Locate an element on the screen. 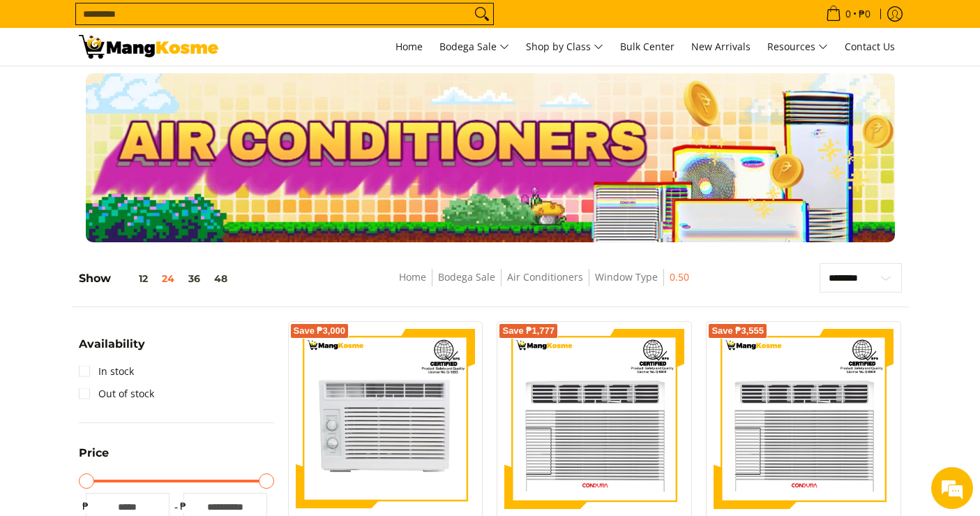 This screenshot has width=980, height=516. a: New Arrivals is located at coordinates (721, 47).